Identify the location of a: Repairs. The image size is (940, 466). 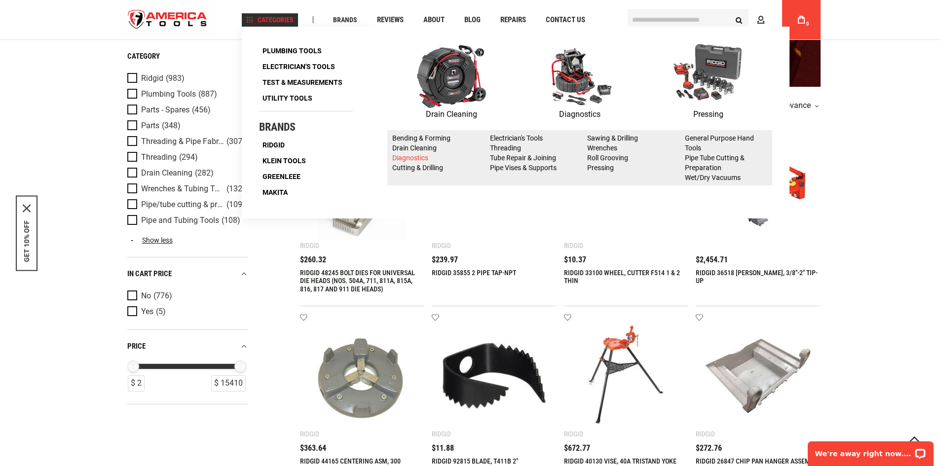
(513, 20).